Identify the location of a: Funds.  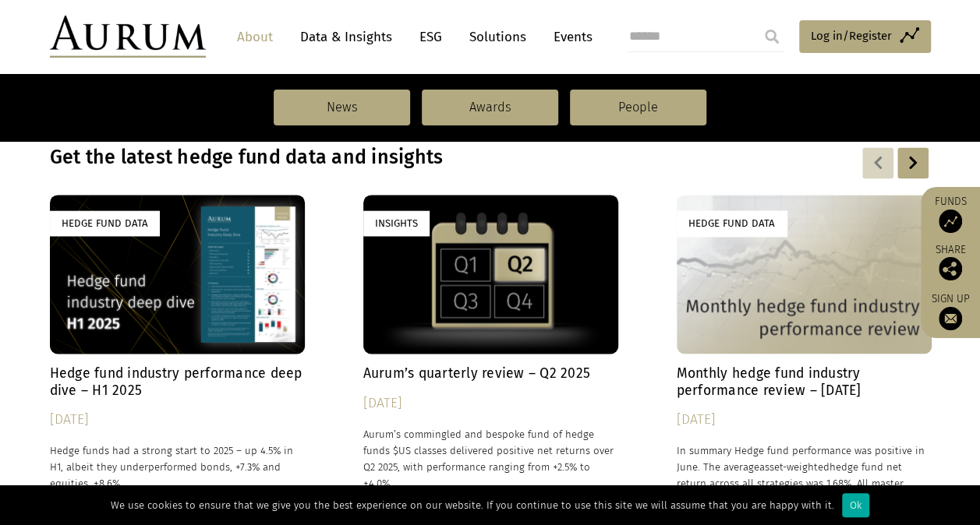
(951, 214).